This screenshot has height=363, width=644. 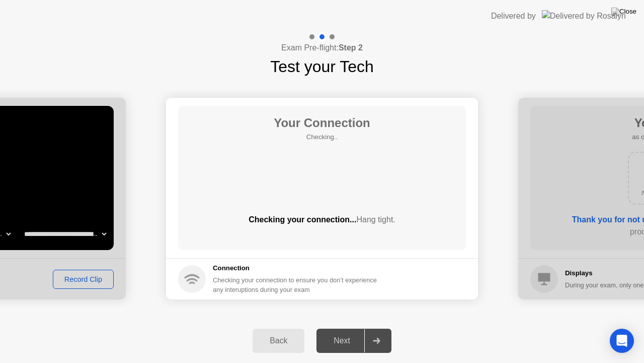 What do you see at coordinates (278, 341) in the screenshot?
I see `button: Back` at bounding box center [278, 341].